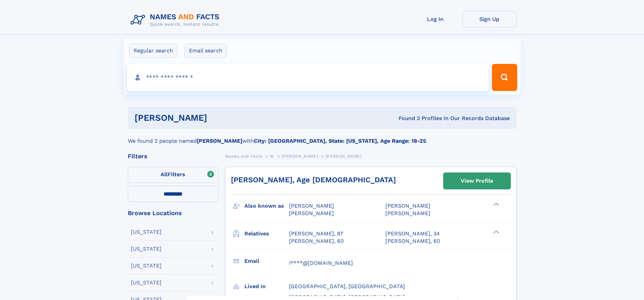  Describe the element at coordinates (309, 77) in the screenshot. I see `input: search input` at that location.